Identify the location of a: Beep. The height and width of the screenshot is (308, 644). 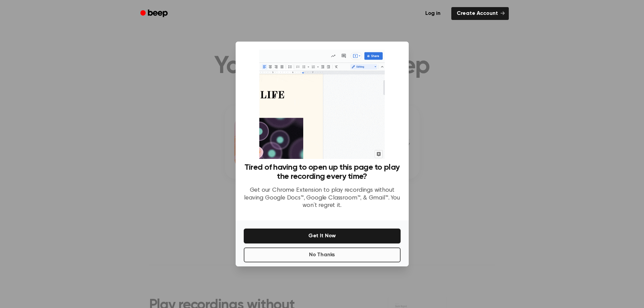
(154, 13).